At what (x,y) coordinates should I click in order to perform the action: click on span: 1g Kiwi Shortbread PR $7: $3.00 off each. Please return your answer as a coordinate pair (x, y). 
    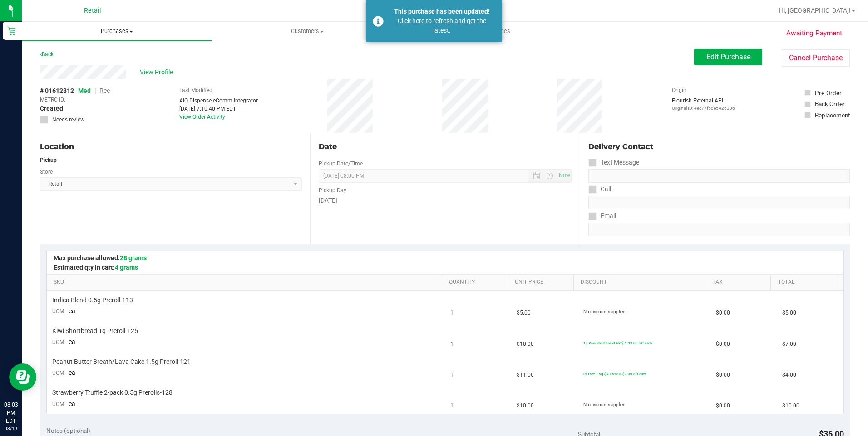
    Looking at the image, I should click on (617, 343).